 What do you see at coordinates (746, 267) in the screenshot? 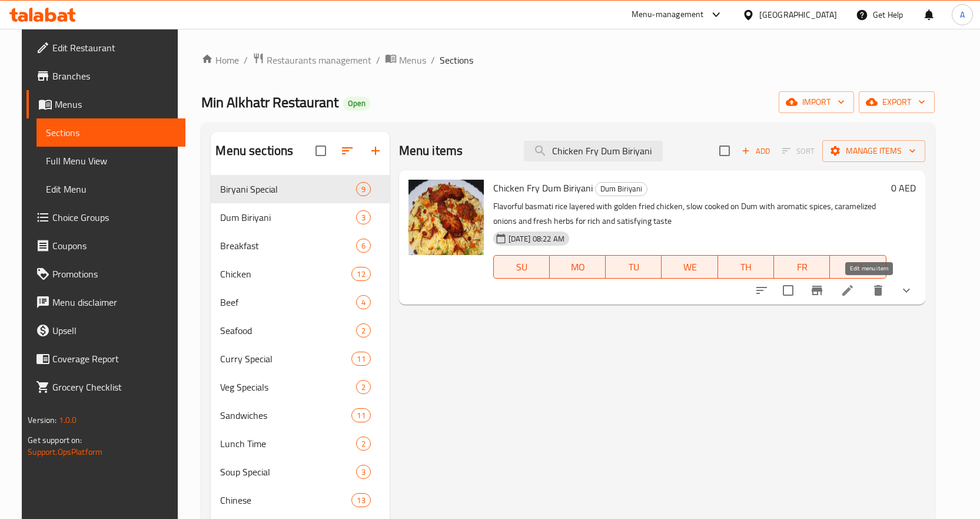
I see `span: TH` at bounding box center [746, 267].